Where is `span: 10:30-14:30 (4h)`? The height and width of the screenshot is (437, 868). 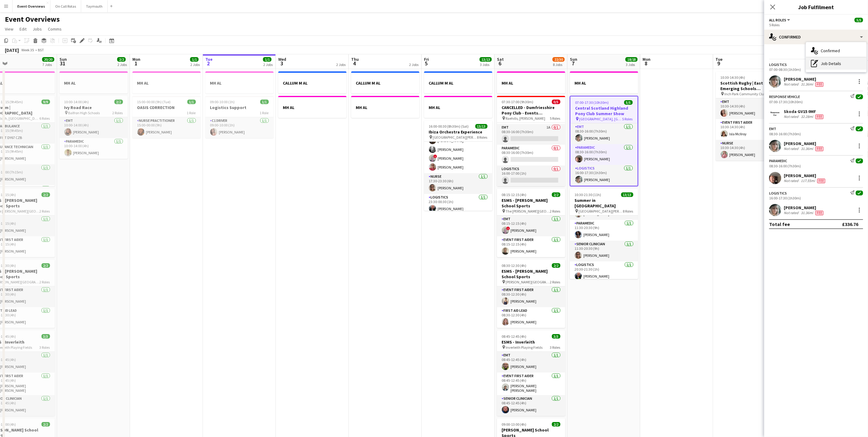 span: 10:30-14:30 (4h) is located at coordinates (733, 77).